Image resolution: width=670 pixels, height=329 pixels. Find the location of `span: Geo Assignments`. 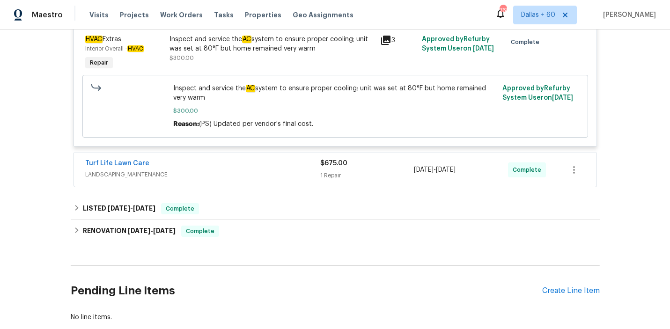

span: Geo Assignments is located at coordinates (323, 15).